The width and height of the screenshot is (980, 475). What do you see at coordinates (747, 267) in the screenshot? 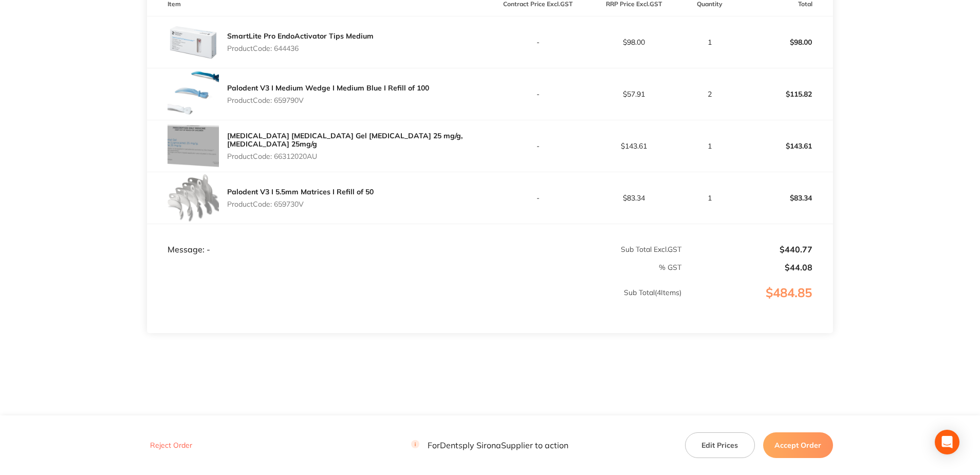
I see `p: $44.08` at bounding box center [747, 267].